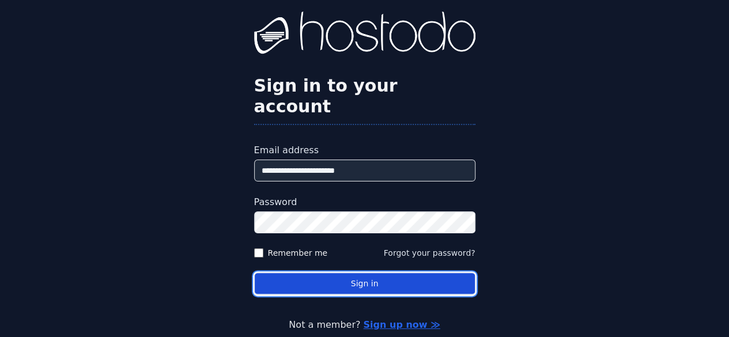  Describe the element at coordinates (365, 35) in the screenshot. I see `img: Hostodo` at that location.